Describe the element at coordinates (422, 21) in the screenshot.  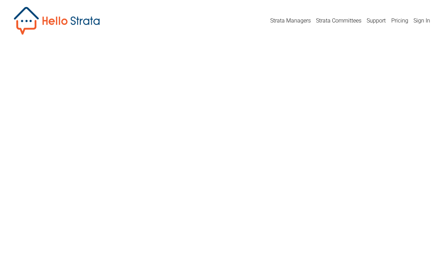
I see `a: Sign In` at that location.